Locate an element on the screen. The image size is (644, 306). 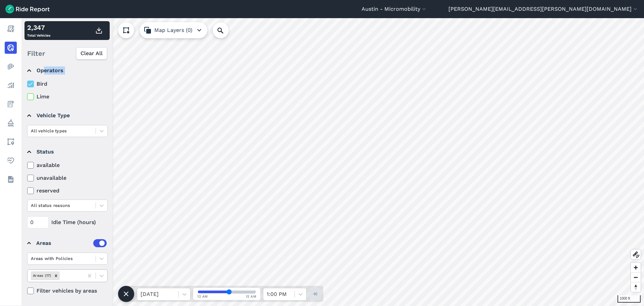
button: Zoom in is located at coordinates (636, 268).